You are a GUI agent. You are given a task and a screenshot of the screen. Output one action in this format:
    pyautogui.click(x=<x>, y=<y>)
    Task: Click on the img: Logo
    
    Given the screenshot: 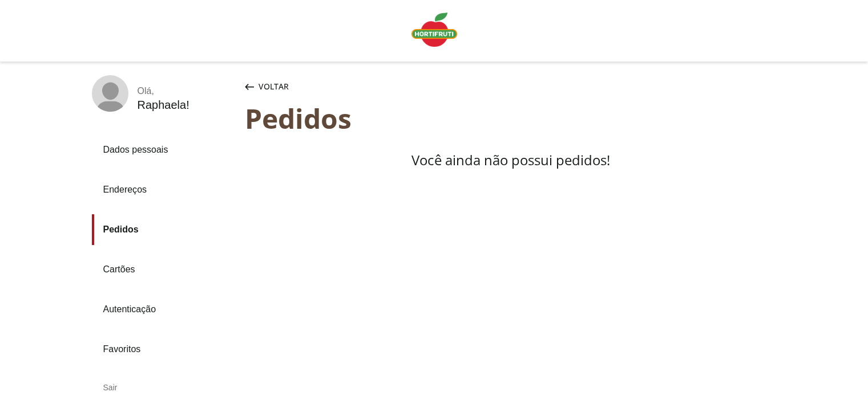 What is the action you would take?
    pyautogui.click(x=434, y=30)
    